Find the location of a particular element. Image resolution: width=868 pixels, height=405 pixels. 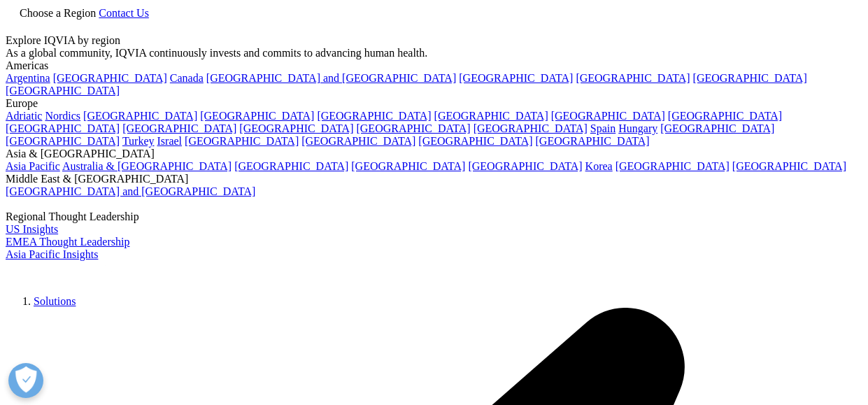

a: Argentina is located at coordinates (28, 78).